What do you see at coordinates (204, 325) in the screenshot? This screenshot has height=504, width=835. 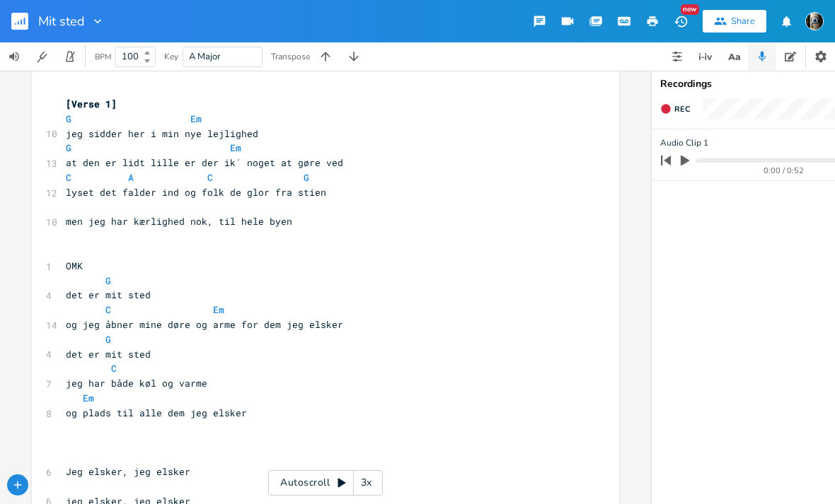 I see `span: og jeg åbner mine døre og arme for dem jeg elsker` at bounding box center [204, 325].